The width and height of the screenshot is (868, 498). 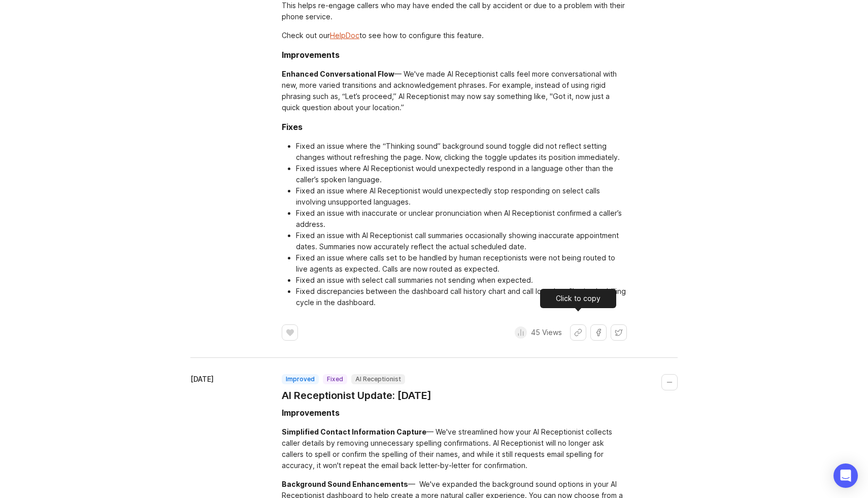 What do you see at coordinates (578, 332) in the screenshot?
I see `button: Share link` at bounding box center [578, 332].